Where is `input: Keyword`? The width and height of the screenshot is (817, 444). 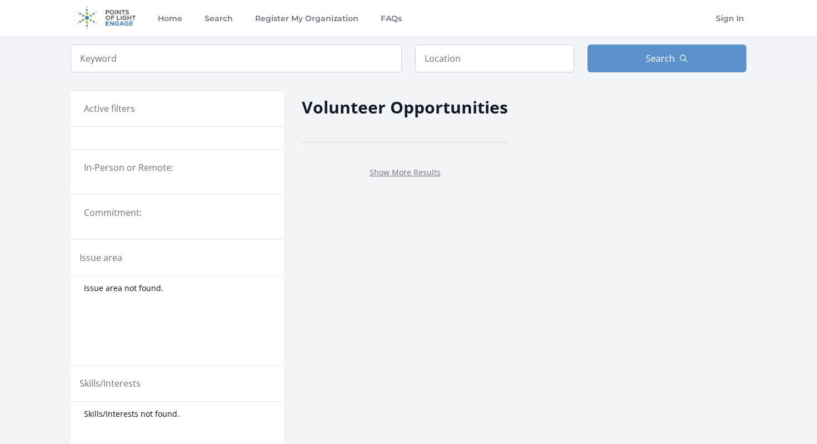
input: Keyword is located at coordinates (236, 58).